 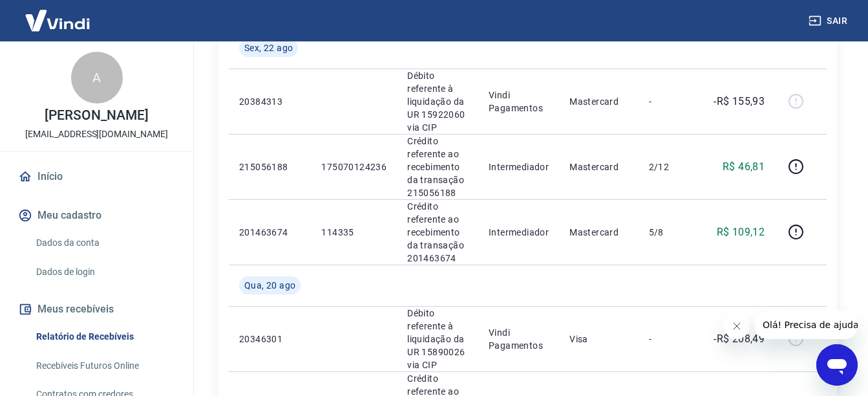 What do you see at coordinates (269, 232) in the screenshot?
I see `p: 201463674` at bounding box center [269, 232].